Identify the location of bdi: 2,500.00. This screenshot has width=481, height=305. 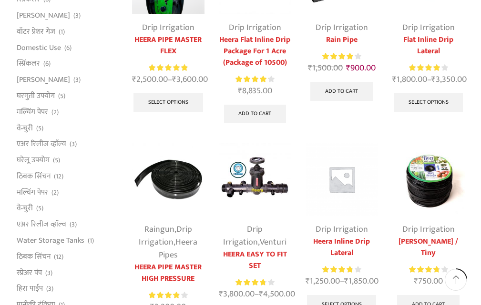
(150, 80).